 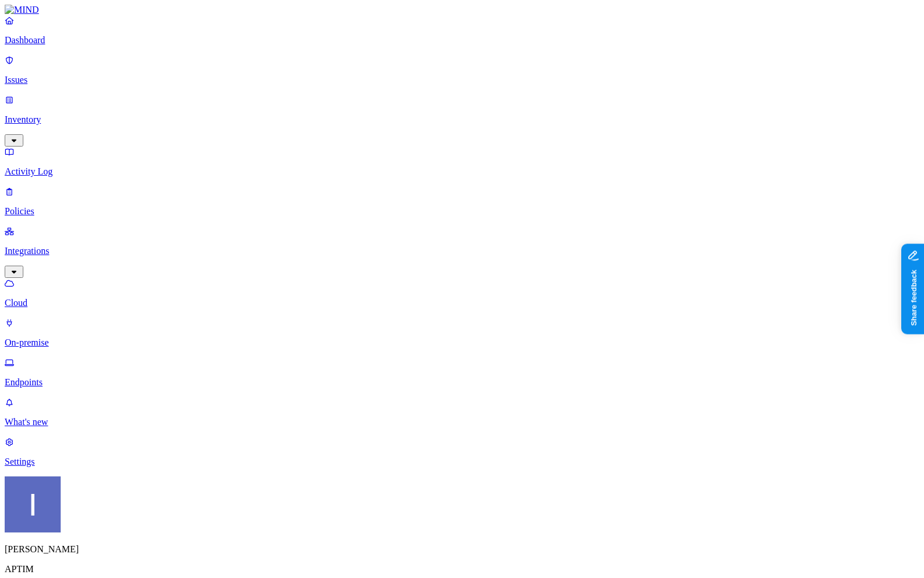 I want to click on p: Endpoints, so click(x=462, y=382).